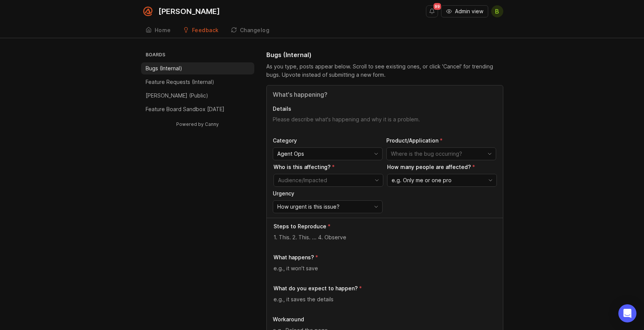  What do you see at coordinates (158, 30) in the screenshot?
I see `a: Home` at bounding box center [158, 30].